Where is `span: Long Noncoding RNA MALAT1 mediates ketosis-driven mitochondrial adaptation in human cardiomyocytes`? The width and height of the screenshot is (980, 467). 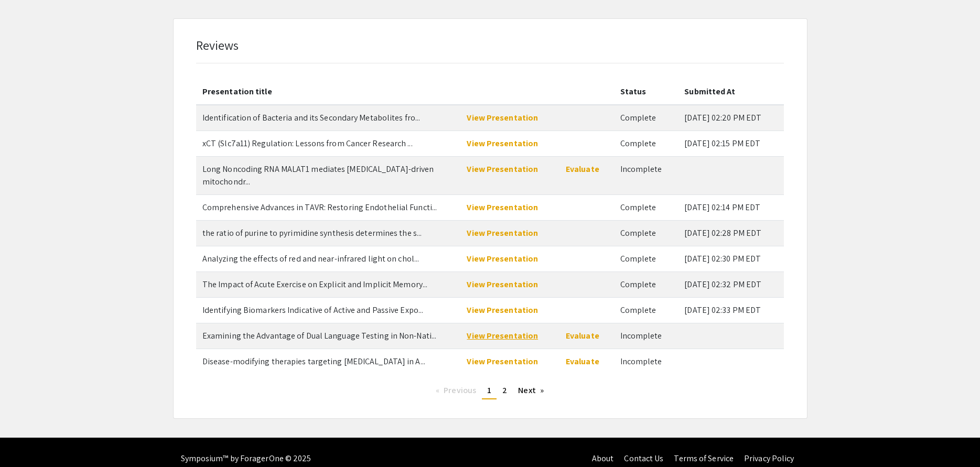
span: Long Noncoding RNA MALAT1 mediates ketosis-driven mitochondrial adaptation in human cardiomyocytes is located at coordinates (318, 175).